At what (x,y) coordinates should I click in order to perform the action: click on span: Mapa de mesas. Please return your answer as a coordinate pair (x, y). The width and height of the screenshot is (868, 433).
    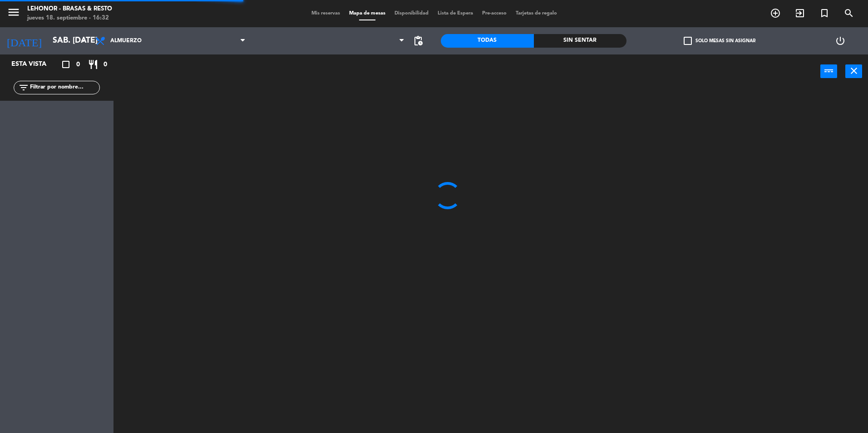
    Looking at the image, I should click on (367, 13).